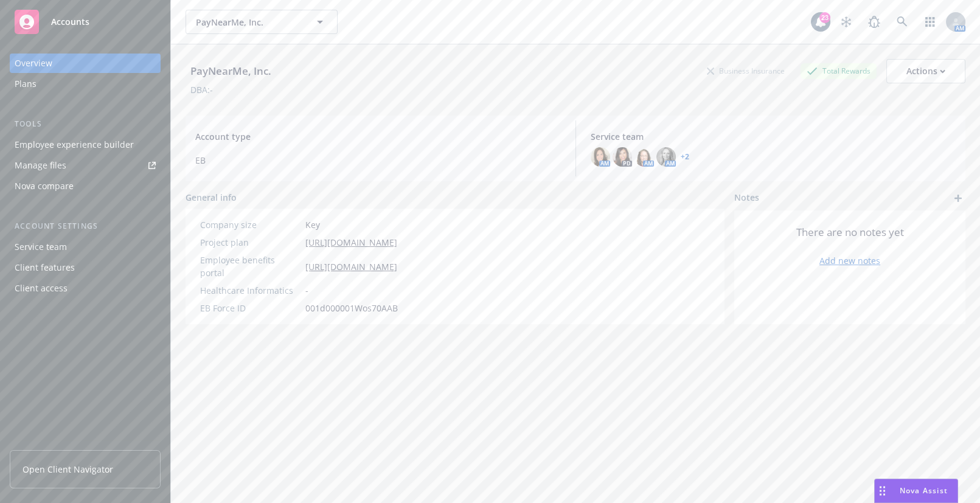 This screenshot has height=503, width=980. Describe the element at coordinates (746, 198) in the screenshot. I see `span: Notes` at that location.